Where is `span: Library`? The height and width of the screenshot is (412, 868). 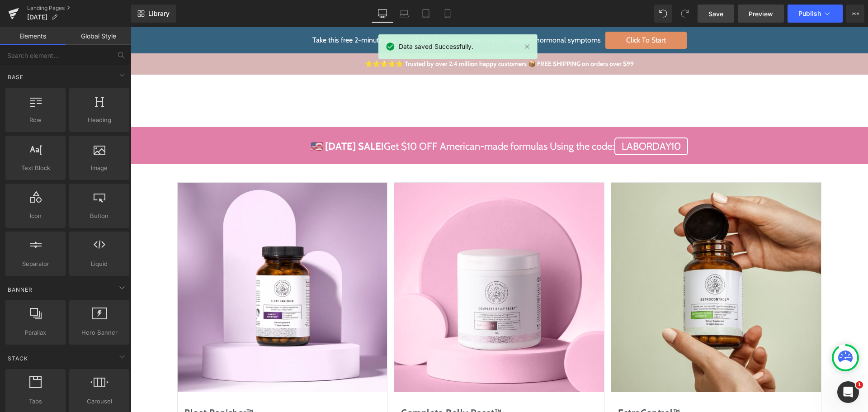 span: Library is located at coordinates (159, 14).